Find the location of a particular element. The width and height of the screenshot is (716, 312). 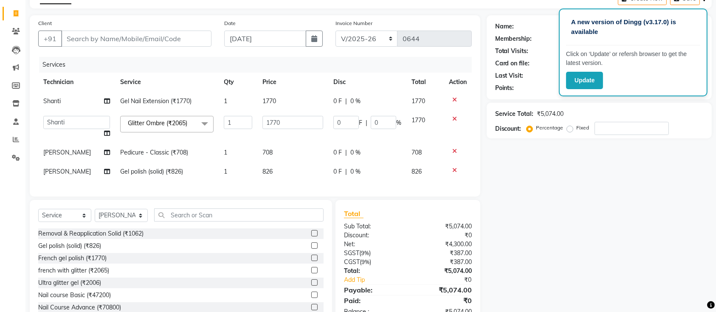

div: Nail course Basic (₹47200) is located at coordinates (74, 295).